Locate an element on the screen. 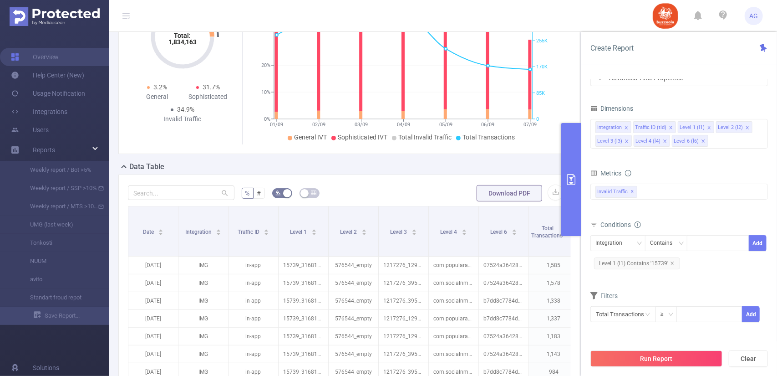 The image size is (777, 376). span: Metrics is located at coordinates (606, 173).